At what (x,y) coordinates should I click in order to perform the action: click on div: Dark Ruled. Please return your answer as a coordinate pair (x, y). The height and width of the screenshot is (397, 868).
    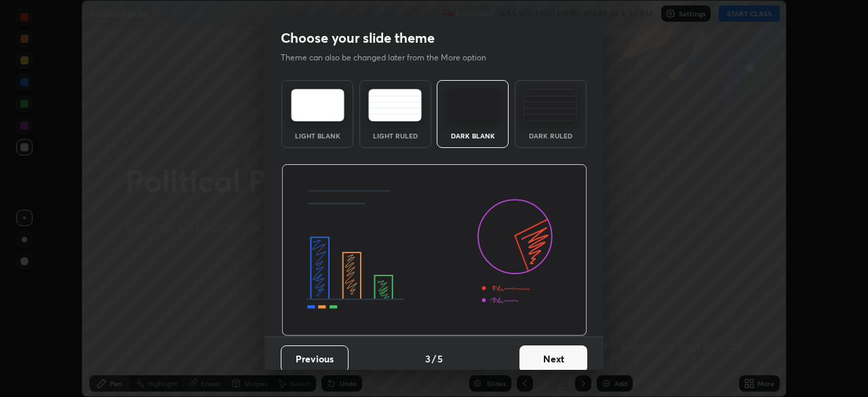
    Looking at the image, I should click on (551, 136).